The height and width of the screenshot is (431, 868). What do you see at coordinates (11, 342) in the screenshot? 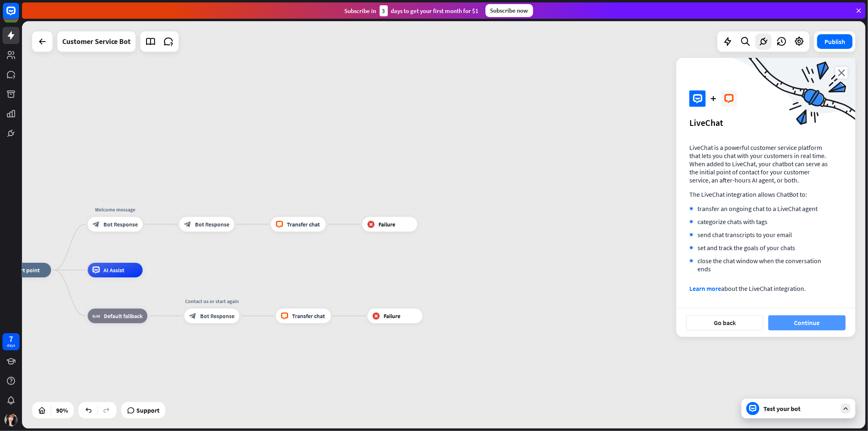
I see `a: 7 days` at bounding box center [11, 342].